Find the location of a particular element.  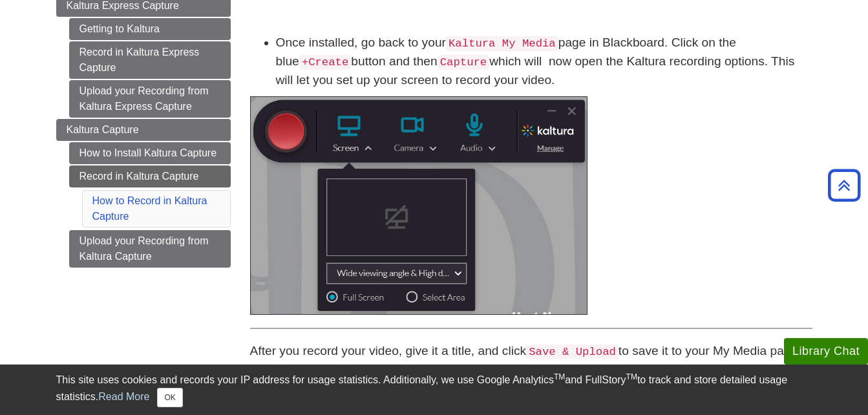

code: Save & Upload is located at coordinates (572, 351).